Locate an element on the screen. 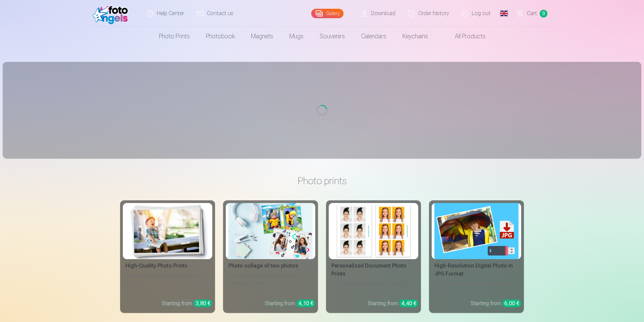 The image size is (644, 322). a: Magnets is located at coordinates (262, 36).